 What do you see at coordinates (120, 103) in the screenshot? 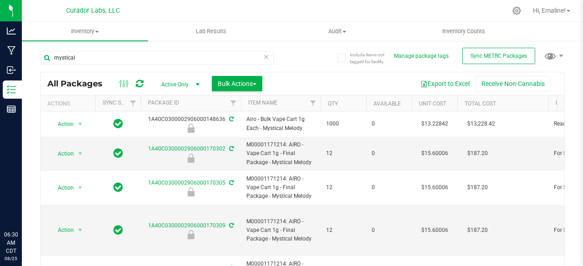
I see `a: Sync Status` at bounding box center [120, 103].